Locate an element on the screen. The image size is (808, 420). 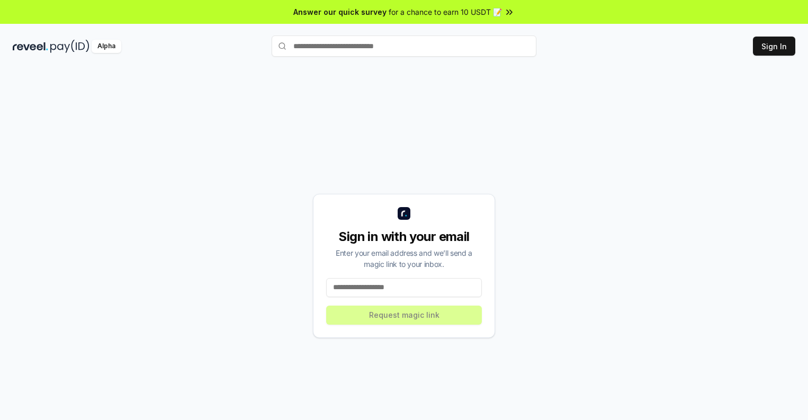
span: for a chance to earn 10 USDT 📝 is located at coordinates (445, 12).